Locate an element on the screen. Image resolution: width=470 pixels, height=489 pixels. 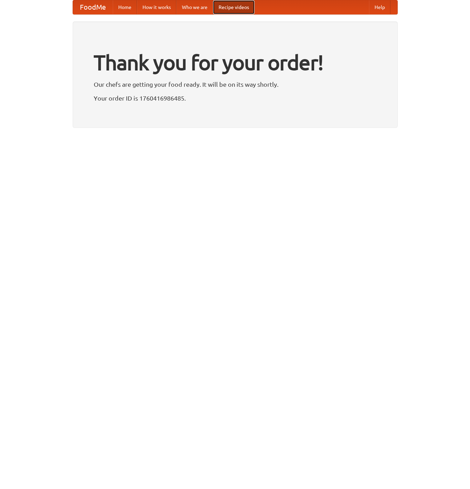
p: Our chefs are getting your food ready. It will be on its way shortly. is located at coordinates (235, 84).